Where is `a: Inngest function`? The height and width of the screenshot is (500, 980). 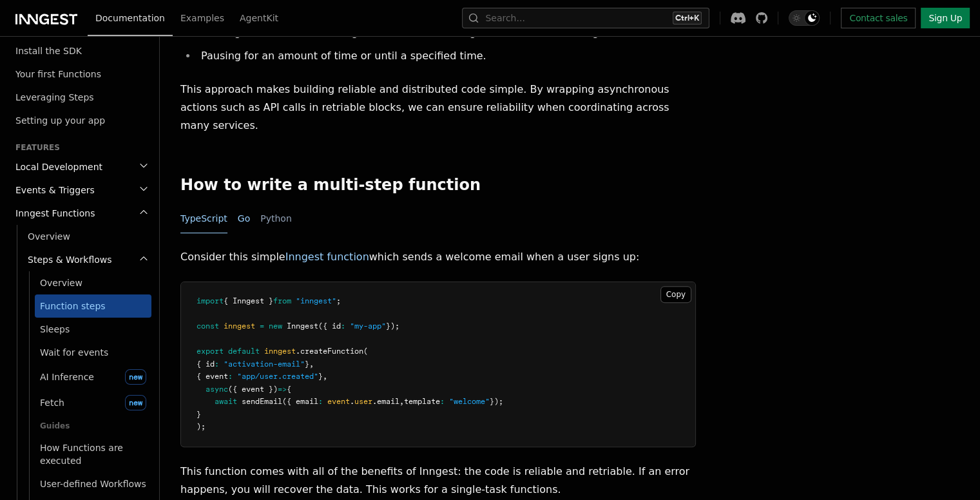
a: Inngest function is located at coordinates (327, 256).